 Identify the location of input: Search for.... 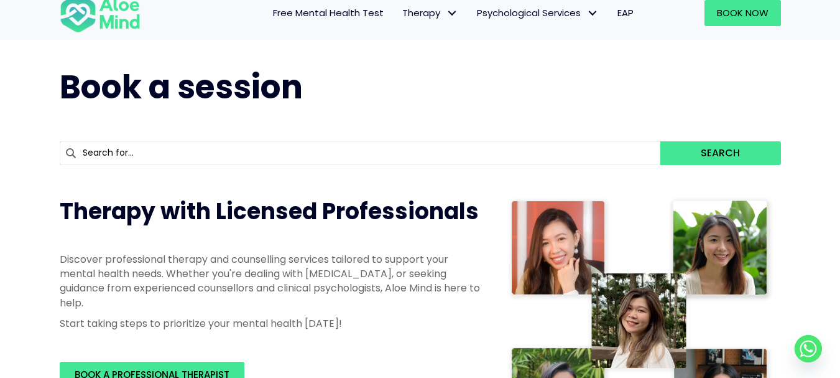
(360, 153).